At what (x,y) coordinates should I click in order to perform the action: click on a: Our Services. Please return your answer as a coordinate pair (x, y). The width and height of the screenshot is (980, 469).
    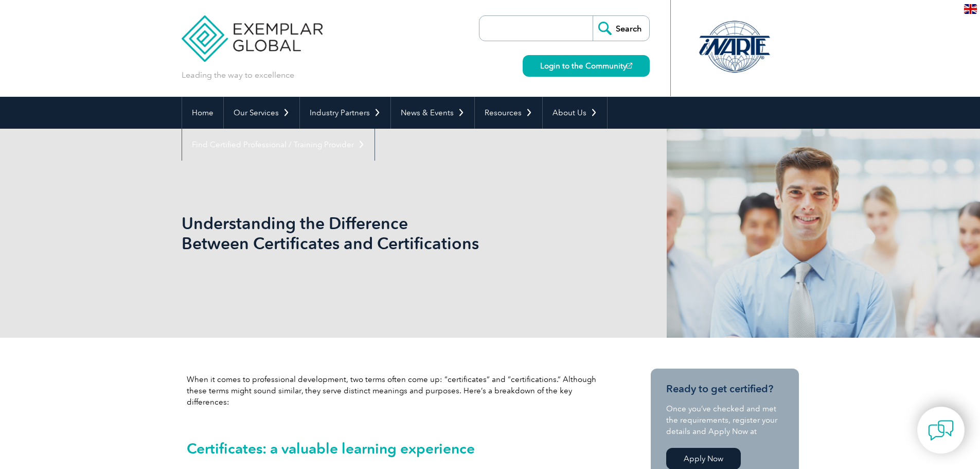
    Looking at the image, I should click on (261, 113).